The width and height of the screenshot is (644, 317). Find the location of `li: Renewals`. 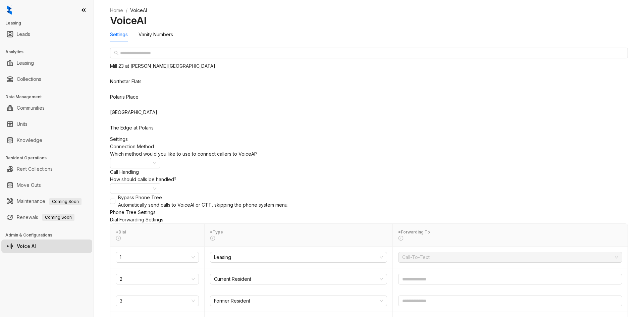

li: Renewals is located at coordinates (46, 217).